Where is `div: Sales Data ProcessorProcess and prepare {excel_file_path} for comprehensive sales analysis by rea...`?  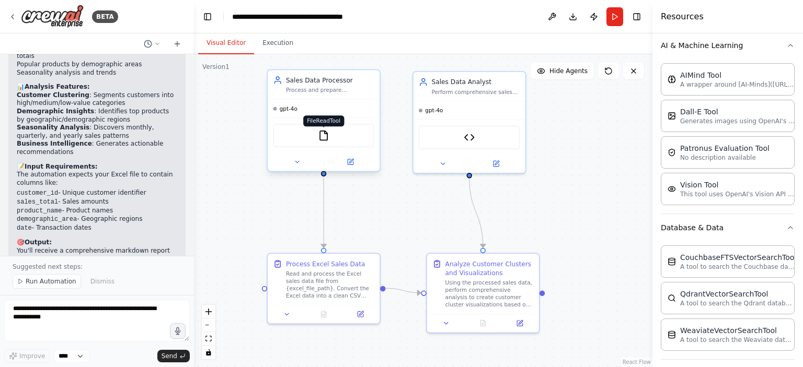
div: Sales Data ProcessorProcess and prepare {excel_file_path} for comprehensive sales analysis by rea... is located at coordinates (324, 122).